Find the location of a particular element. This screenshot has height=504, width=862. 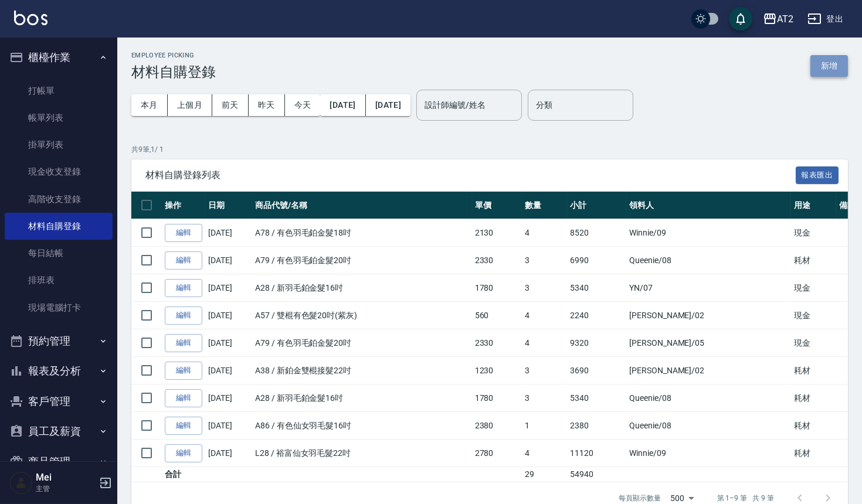

td: 8520 is located at coordinates (596, 233).